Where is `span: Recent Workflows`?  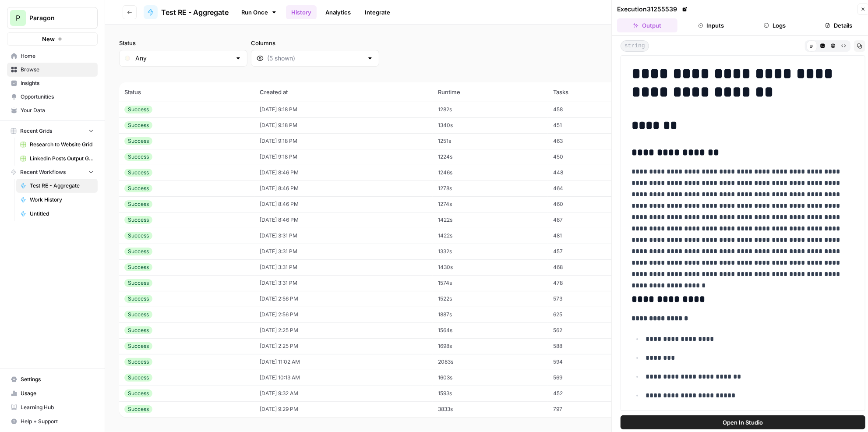 span: Recent Workflows is located at coordinates (43, 172).